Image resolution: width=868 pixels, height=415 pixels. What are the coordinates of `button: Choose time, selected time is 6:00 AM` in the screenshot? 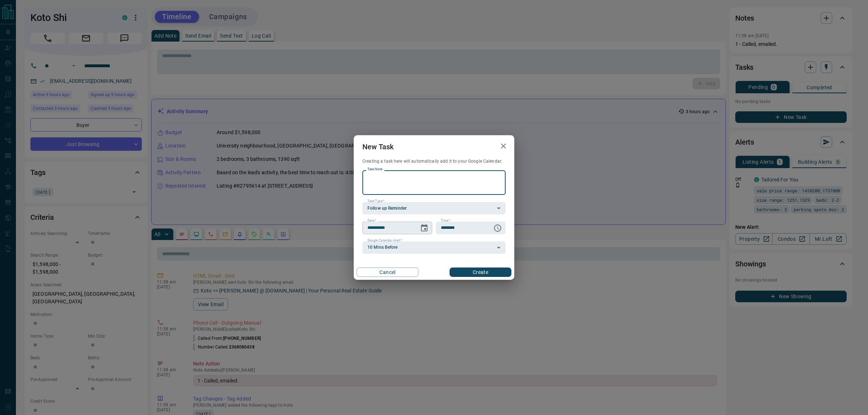 It's located at (498, 228).